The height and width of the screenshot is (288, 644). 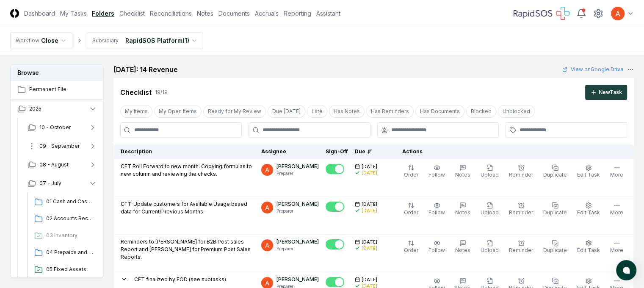 What do you see at coordinates (59, 146) in the screenshot?
I see `span: 09 - September` at bounding box center [59, 146].